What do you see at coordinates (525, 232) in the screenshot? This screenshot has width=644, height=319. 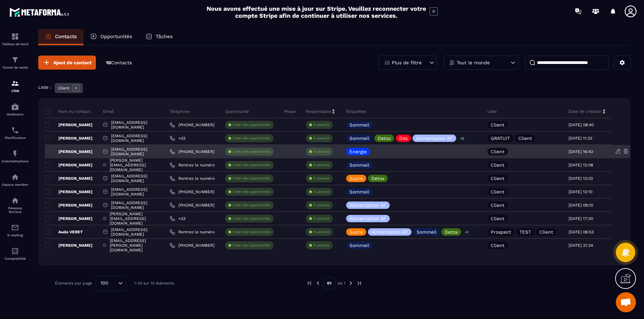 I see `p: TEST` at bounding box center [525, 232].